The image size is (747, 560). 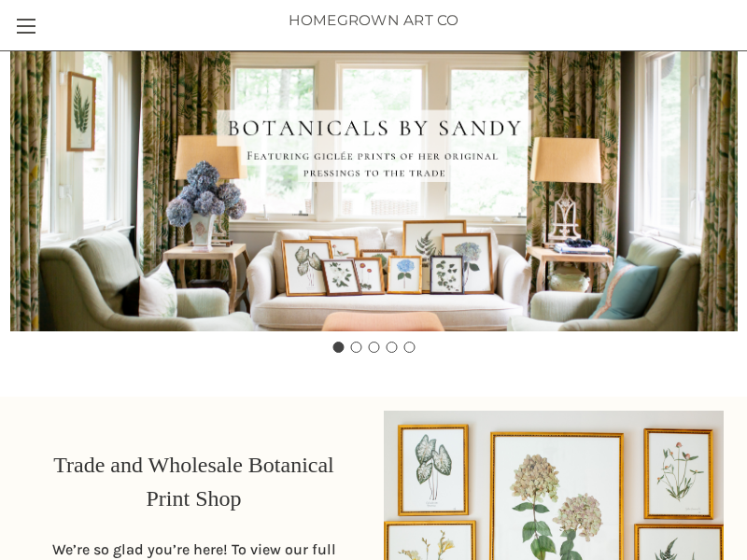 What do you see at coordinates (391, 347) in the screenshot?
I see `button: Go to slide 4` at bounding box center [391, 347].